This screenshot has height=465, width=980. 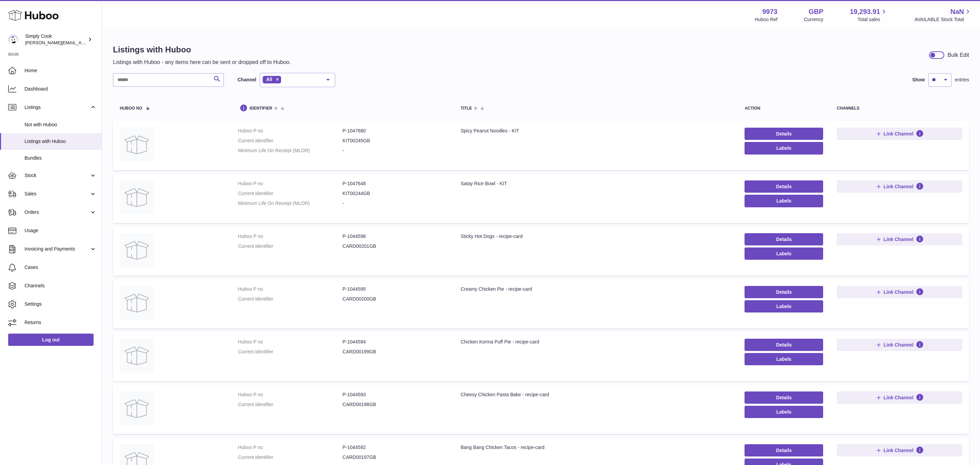 I want to click on img: Cheesy Chicken Pasta Bake - recipe-card, so click(x=137, y=408).